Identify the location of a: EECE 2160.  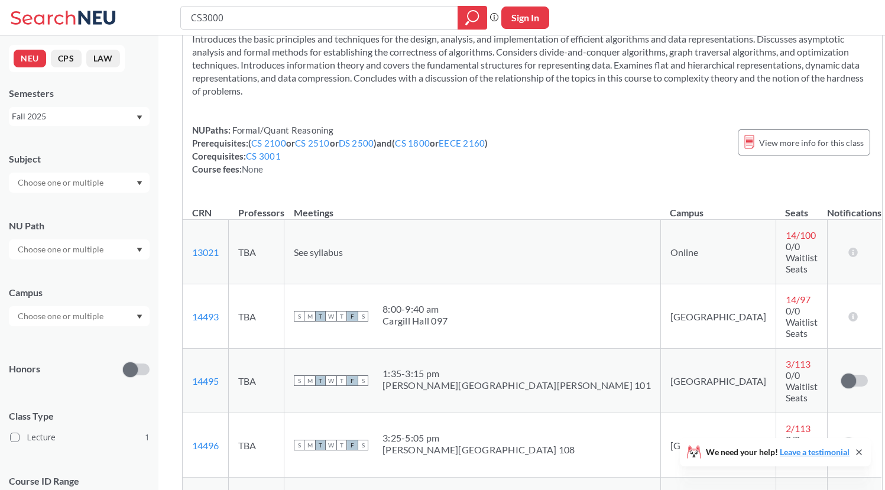
(462, 143).